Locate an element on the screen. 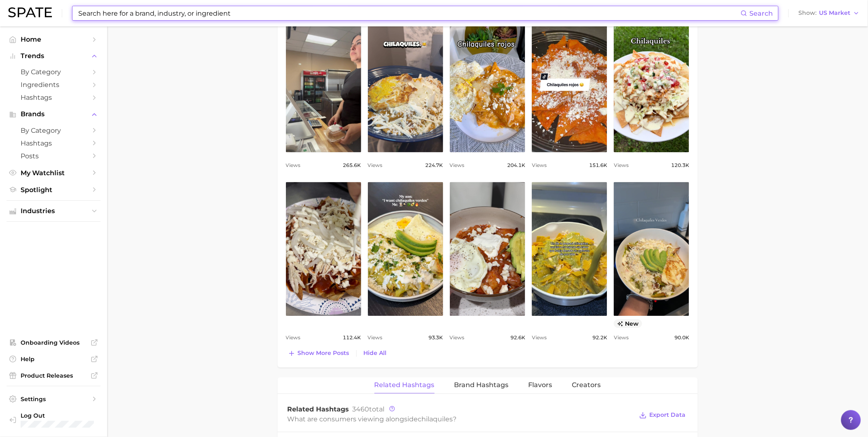 The image size is (868, 437). span: Ingredients is located at coordinates (54, 84).